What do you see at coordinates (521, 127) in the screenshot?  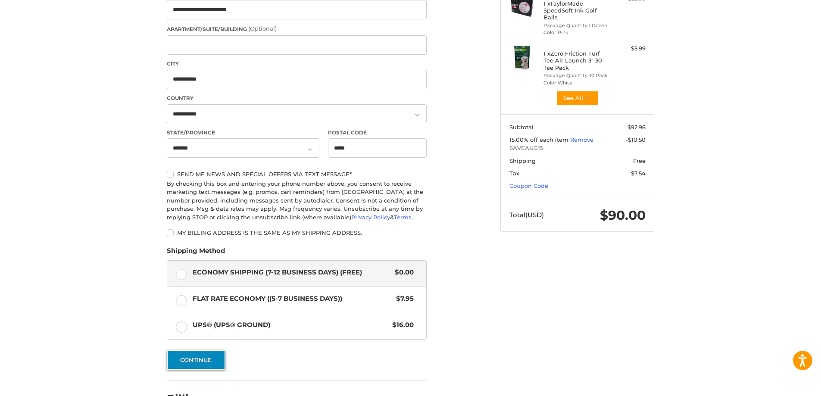 I see `span: Subtotal` at bounding box center [521, 127].